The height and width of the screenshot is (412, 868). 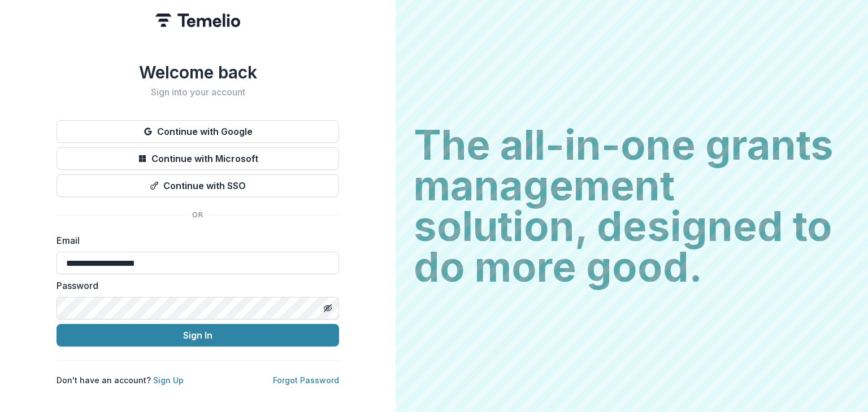 I want to click on button: Continue with SSO, so click(x=198, y=186).